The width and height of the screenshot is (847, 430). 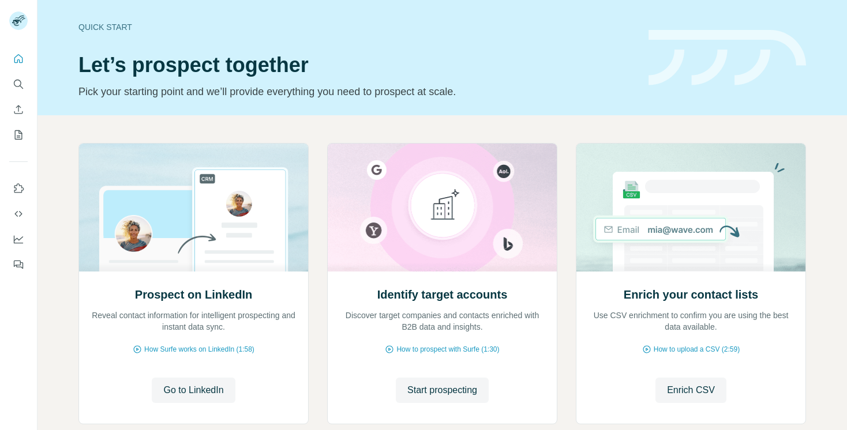 I want to click on div: Quick start, so click(x=357, y=27).